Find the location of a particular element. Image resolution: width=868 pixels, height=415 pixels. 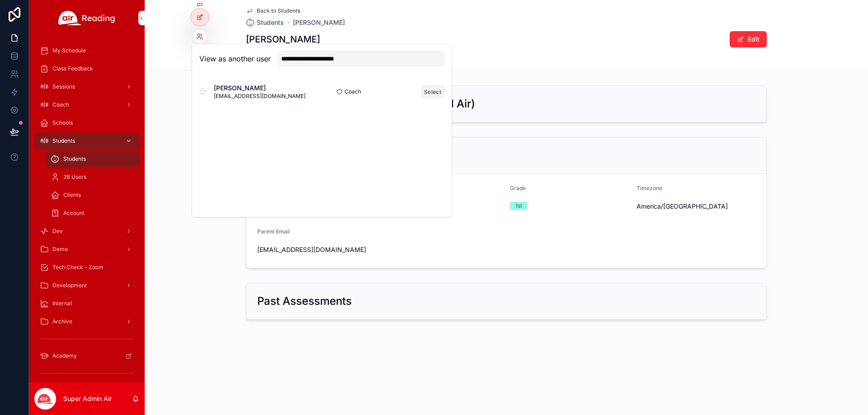

div: scrollable content is located at coordinates (87, 210).